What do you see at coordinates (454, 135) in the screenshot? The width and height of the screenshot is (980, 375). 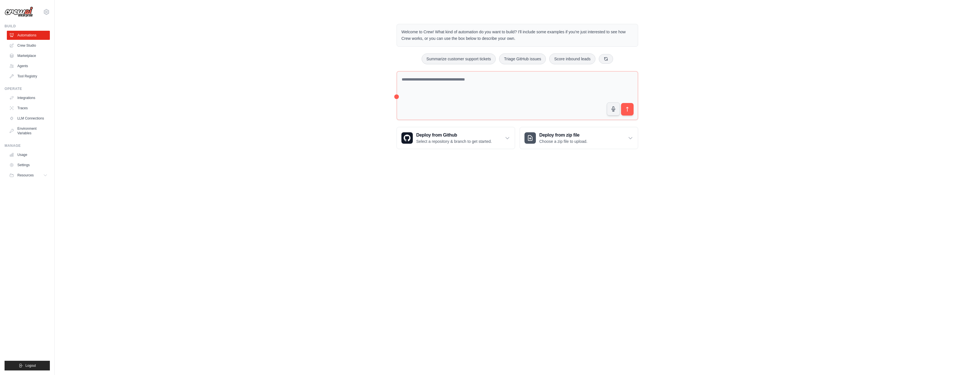 I see `h3: Deploy from Github` at bounding box center [454, 135].